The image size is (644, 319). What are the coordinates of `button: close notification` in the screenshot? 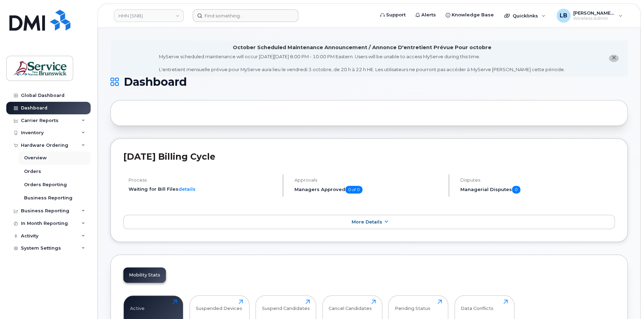 It's located at (613, 58).